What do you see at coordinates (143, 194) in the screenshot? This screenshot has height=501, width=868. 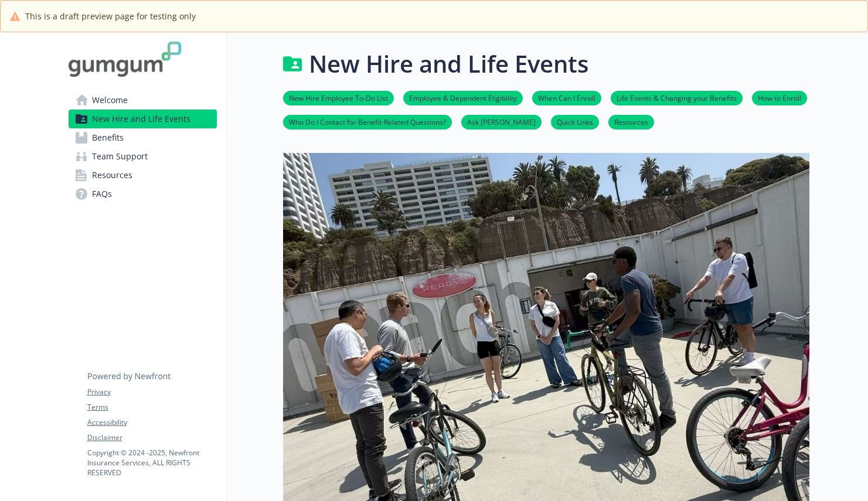 I see `a: FAQs` at bounding box center [143, 194].